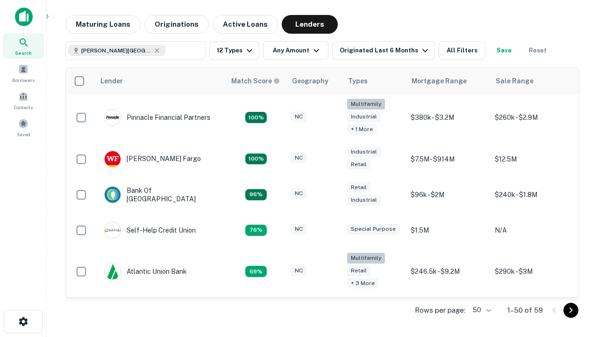 This screenshot has width=598, height=337. What do you see at coordinates (362, 129) in the screenshot?
I see `div: + 1 more` at bounding box center [362, 129].